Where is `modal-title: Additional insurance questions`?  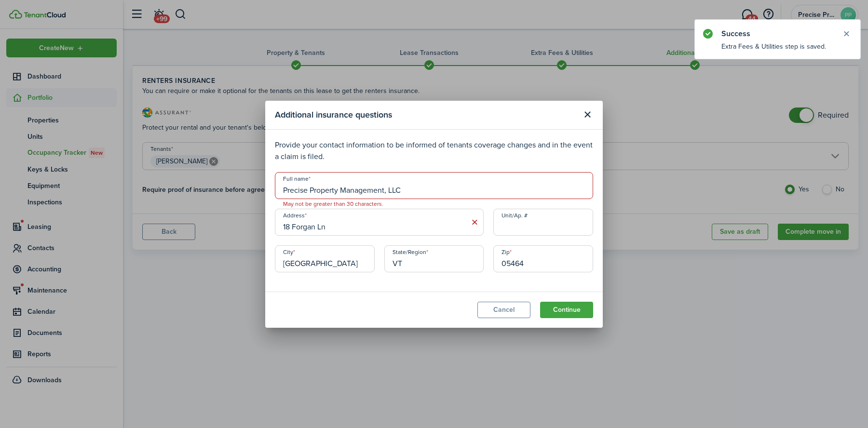
modal-title: Additional insurance questions is located at coordinates (426, 115).